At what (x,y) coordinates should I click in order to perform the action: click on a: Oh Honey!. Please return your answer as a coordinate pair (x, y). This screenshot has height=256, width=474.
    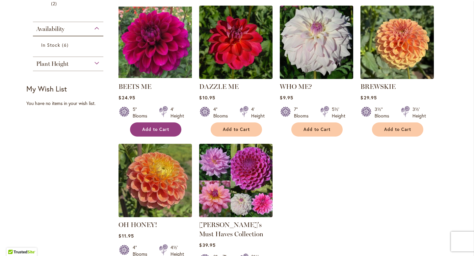
    Looking at the image, I should click on (155, 215).